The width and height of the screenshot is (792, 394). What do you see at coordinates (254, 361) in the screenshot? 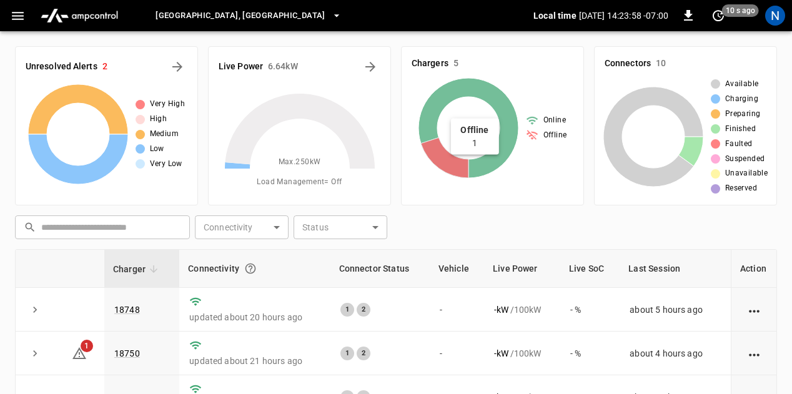
I see `p: updated about 21 hours ago` at bounding box center [254, 361].